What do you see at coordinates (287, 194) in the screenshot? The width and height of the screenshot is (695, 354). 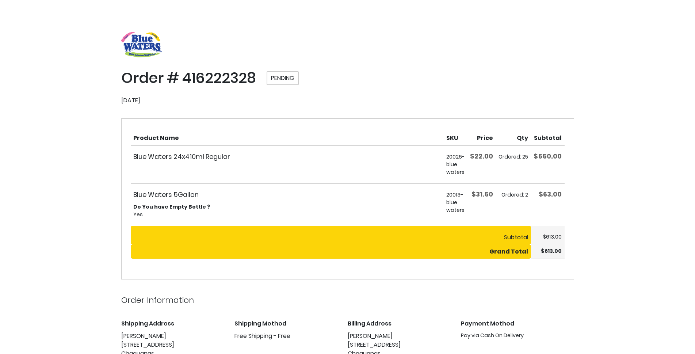 I see `strong: Blue Waters 5Gallon` at bounding box center [287, 194].